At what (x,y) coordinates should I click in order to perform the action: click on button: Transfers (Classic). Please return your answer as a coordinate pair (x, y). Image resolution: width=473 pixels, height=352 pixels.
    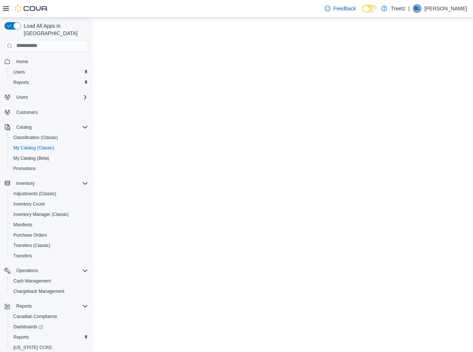
    Looking at the image, I should click on (49, 246).